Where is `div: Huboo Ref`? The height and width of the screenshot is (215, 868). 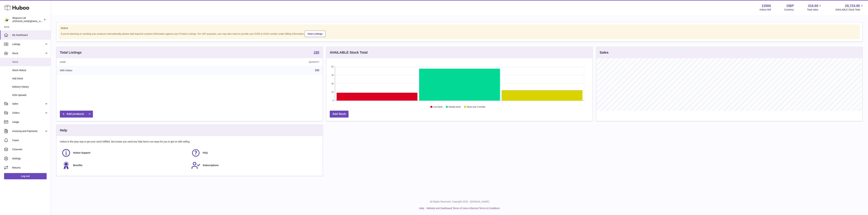 div: Huboo Ref is located at coordinates (766, 9).